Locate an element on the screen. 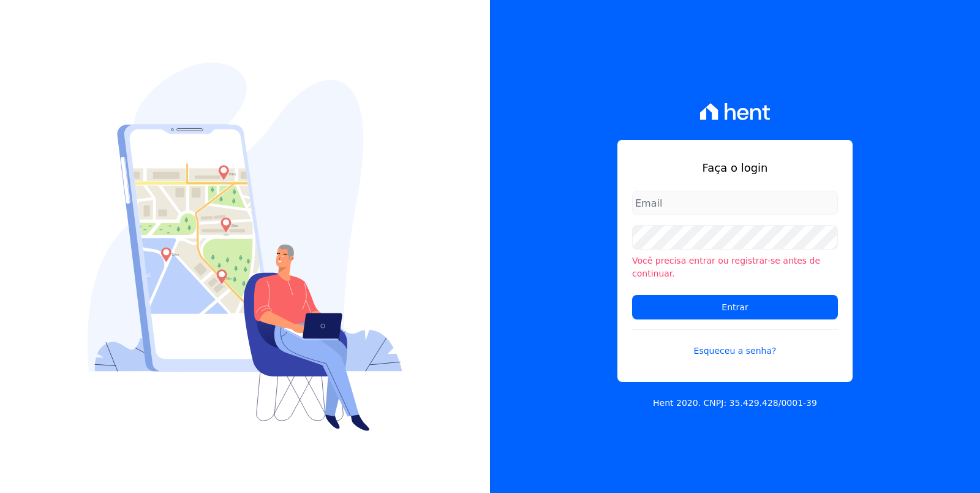 The image size is (980, 493). input: Email is located at coordinates (735, 203).